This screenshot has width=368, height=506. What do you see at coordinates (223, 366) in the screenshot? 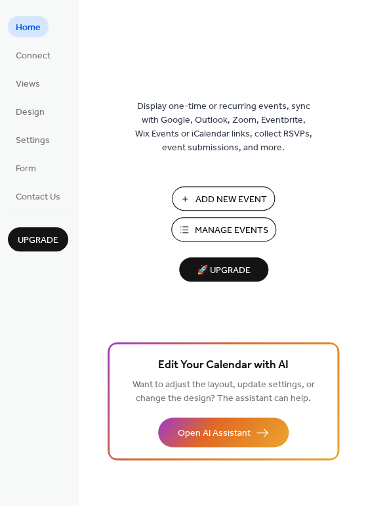
I see `span: Edit Your Calendar with AI` at bounding box center [223, 366].